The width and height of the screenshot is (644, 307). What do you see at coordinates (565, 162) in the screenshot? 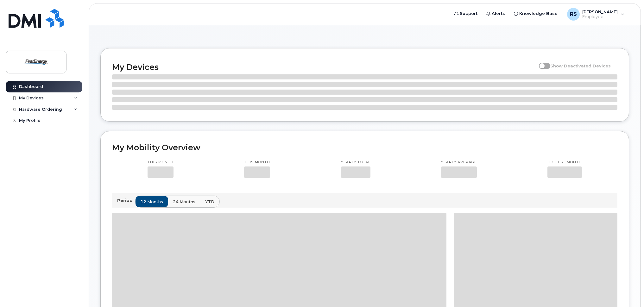
I see `p: Highest month` at bounding box center [565, 162].